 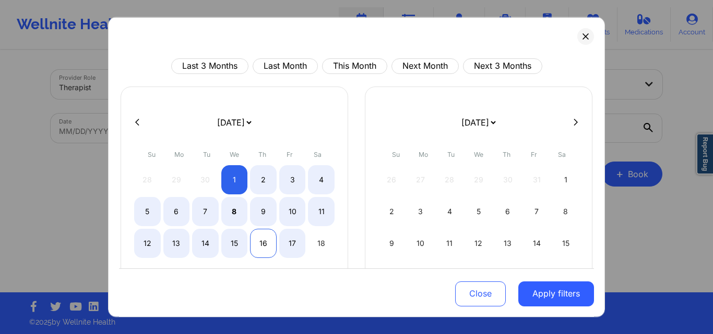 I want to click on div: Tue Oct 21 2025, so click(x=205, y=275).